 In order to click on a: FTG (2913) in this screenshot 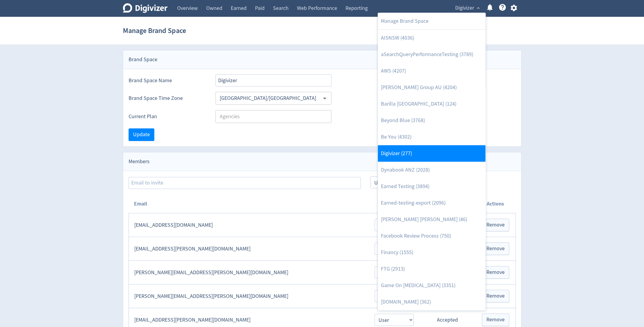, I will do `click(431, 269)`.